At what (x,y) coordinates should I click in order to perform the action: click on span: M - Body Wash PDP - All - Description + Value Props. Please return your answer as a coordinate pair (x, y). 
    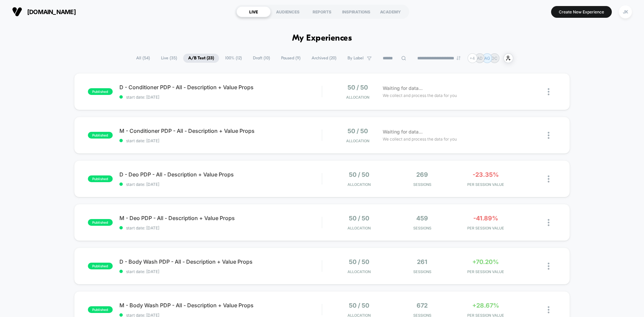
    Looking at the image, I should click on (220, 305).